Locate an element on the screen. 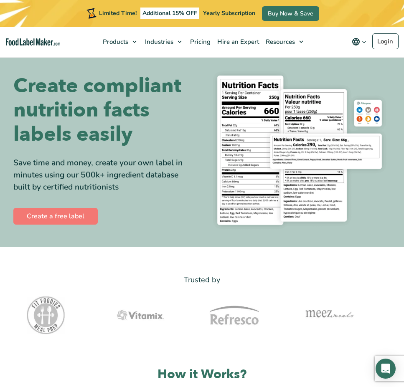 The height and width of the screenshot is (387, 404). div: Open Intercom Messenger is located at coordinates (385, 369).